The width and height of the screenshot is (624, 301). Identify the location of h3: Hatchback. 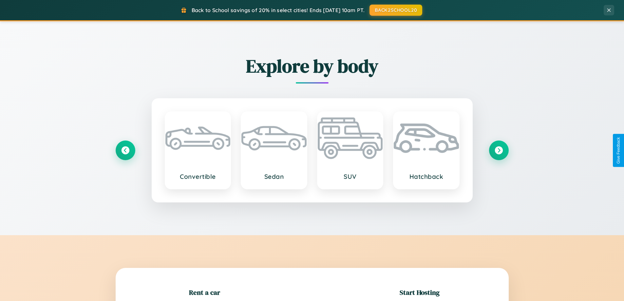
(426, 177).